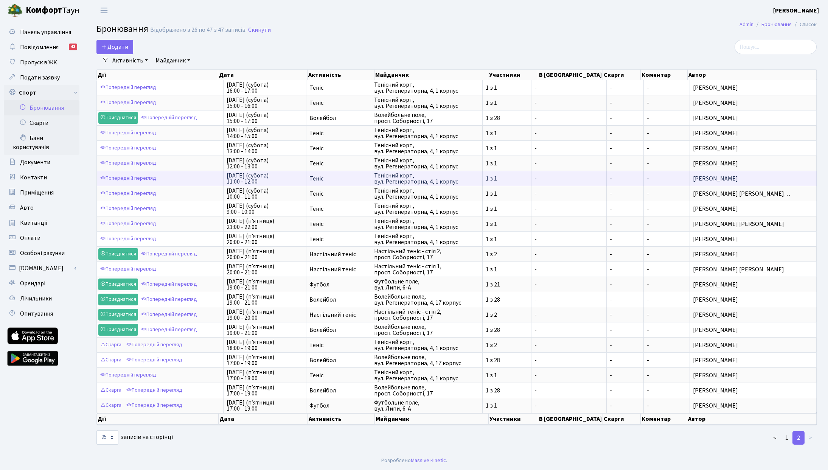 This screenshot has width=828, height=470. What do you see at coordinates (513, 75) in the screenshot?
I see `th: Участники` at bounding box center [513, 75].